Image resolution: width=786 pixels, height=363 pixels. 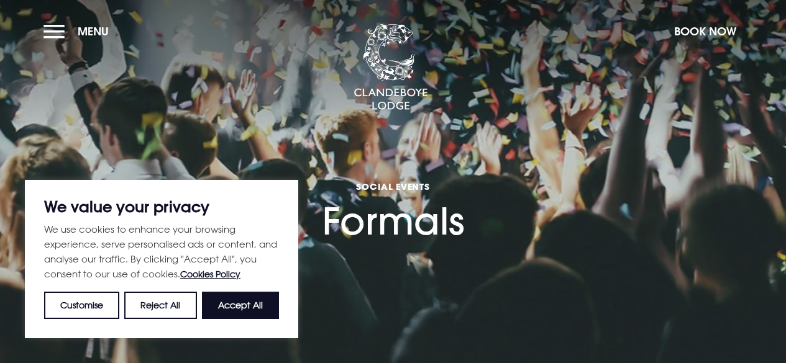 I want to click on p: We value your privacy, so click(x=161, y=207).